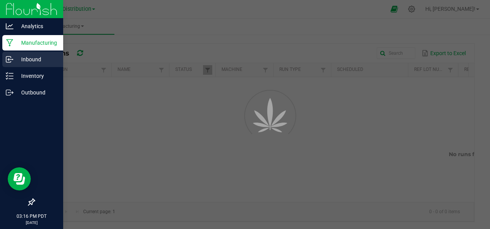  I want to click on p: Inbound, so click(37, 59).